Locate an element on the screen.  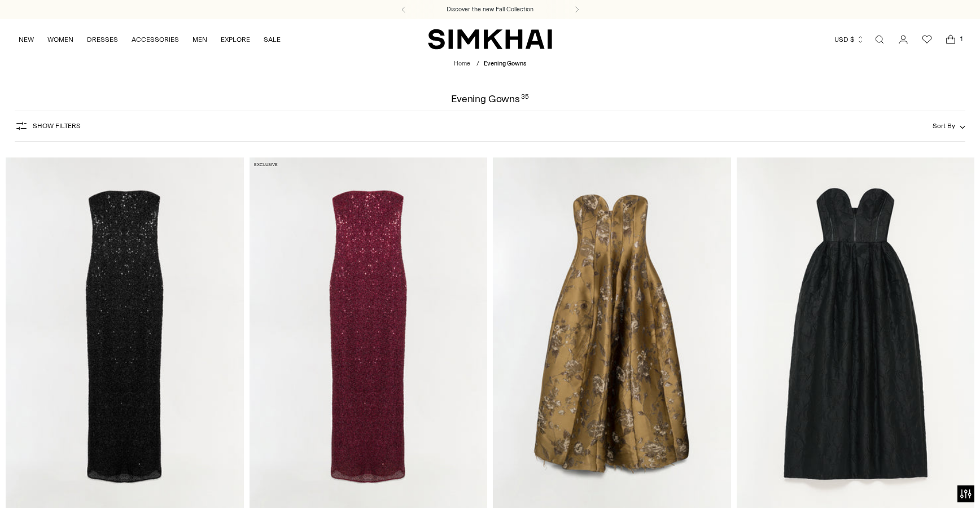
nav: breadcrumbs is located at coordinates (490, 64).